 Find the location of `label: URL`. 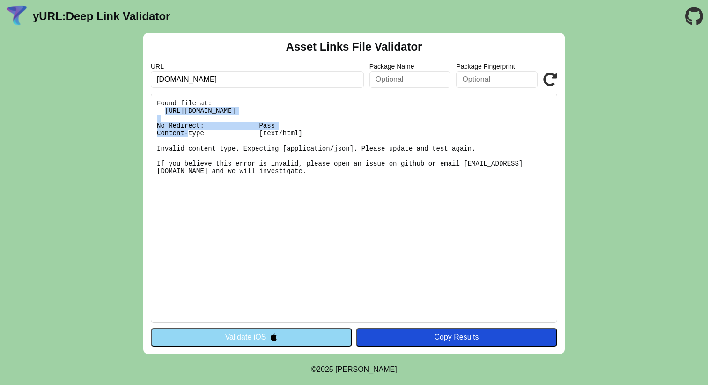

label: URL is located at coordinates (257, 67).